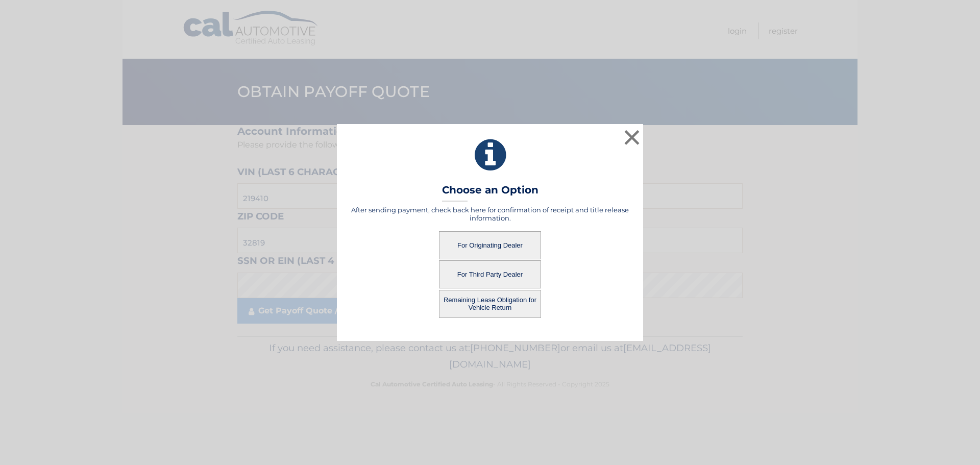 The image size is (980, 465). I want to click on button: For Third Party Dealer, so click(490, 274).